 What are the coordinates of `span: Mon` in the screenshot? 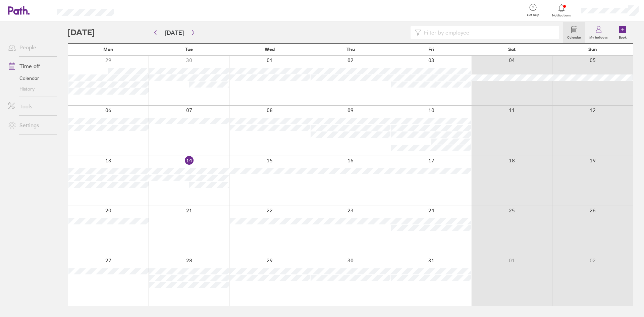 It's located at (108, 49).